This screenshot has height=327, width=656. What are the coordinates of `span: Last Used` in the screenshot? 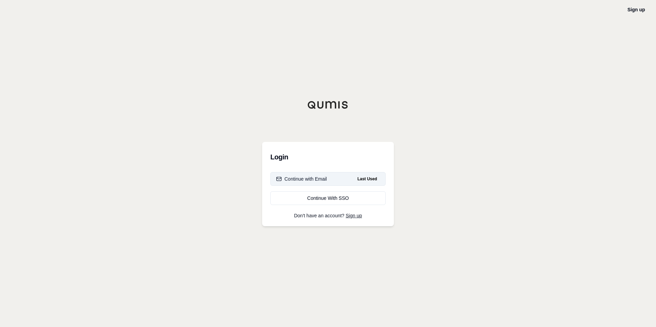 It's located at (367, 179).